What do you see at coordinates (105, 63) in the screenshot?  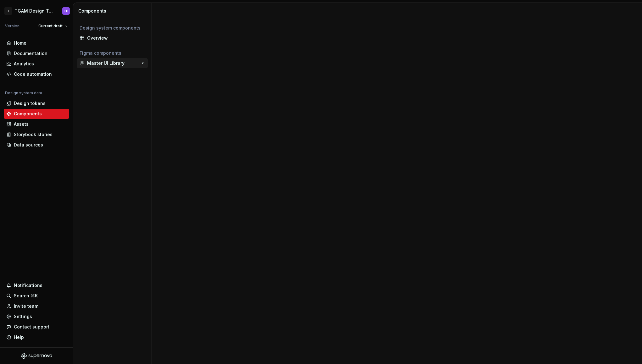 I see `div: Master UI Library` at bounding box center [105, 63].